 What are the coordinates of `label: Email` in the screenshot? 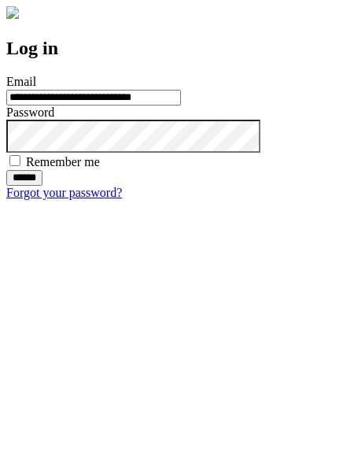 It's located at (21, 81).